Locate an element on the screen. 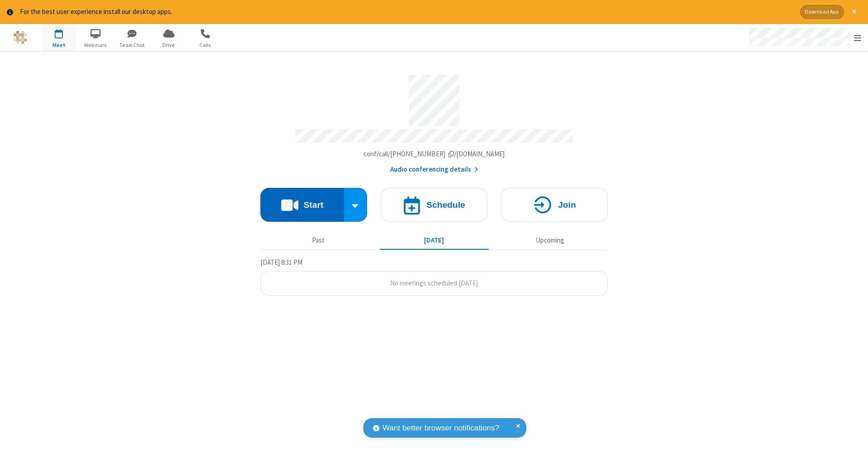 The height and width of the screenshot is (453, 868). button: Past is located at coordinates (318, 241).